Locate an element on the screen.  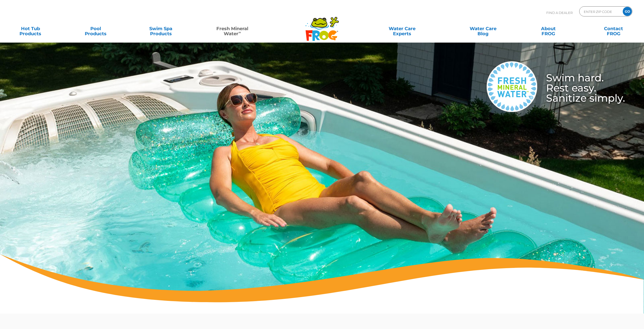
a: Water CareExperts is located at coordinates (403, 28).